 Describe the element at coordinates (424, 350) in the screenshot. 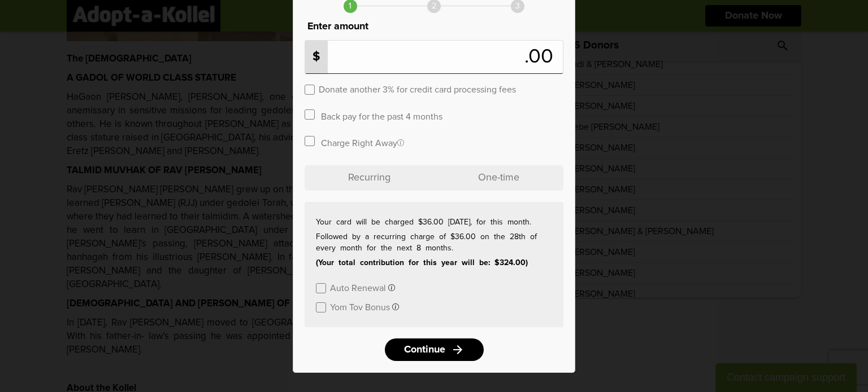

I see `span: Continue` at that location.